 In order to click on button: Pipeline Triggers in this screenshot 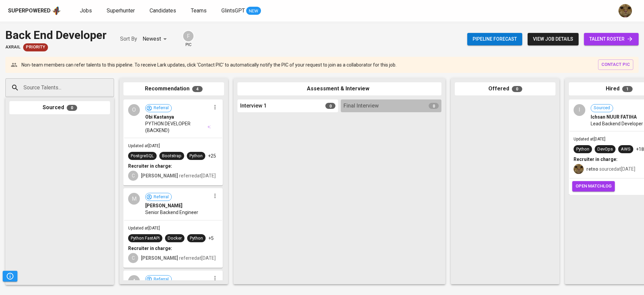, I will do `click(10, 276)`.